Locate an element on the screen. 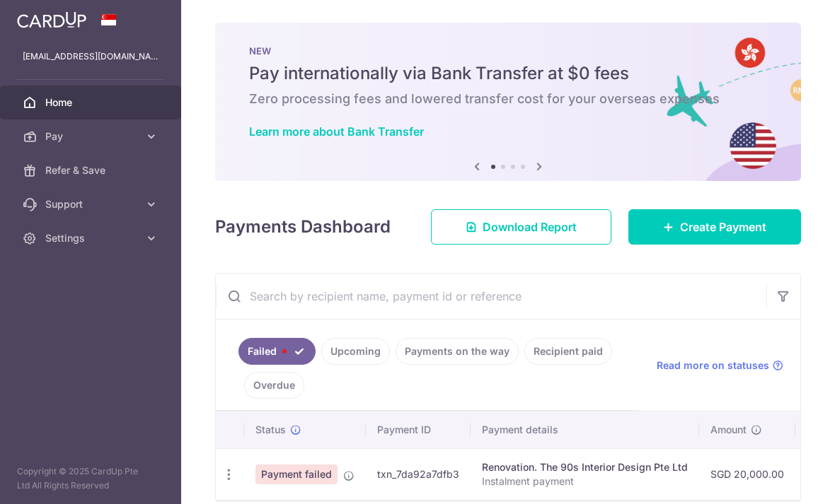 This screenshot has width=835, height=504. a: Learn more about Bank Transfer is located at coordinates (336, 132).